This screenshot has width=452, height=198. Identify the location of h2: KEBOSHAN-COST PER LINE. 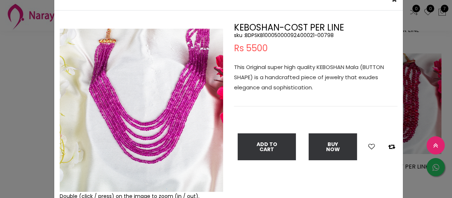
(316, 28).